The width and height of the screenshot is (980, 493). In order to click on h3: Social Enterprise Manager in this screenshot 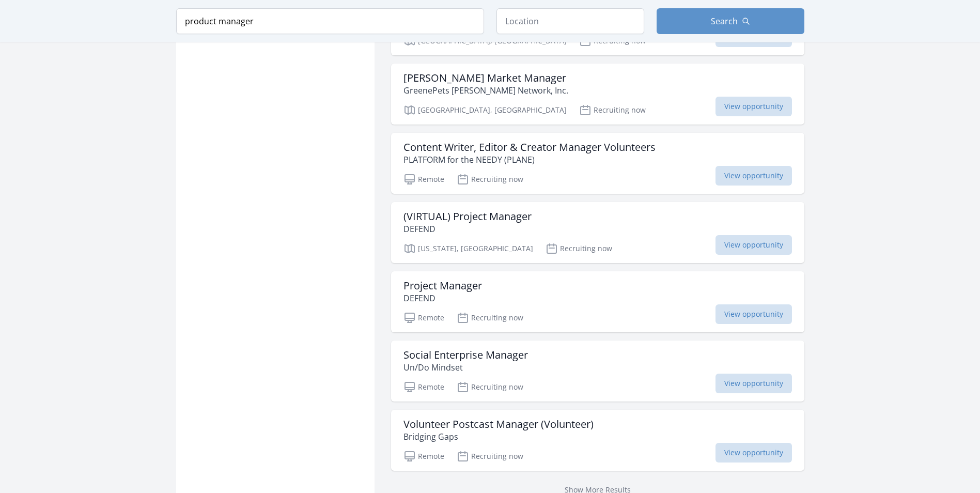, I will do `click(466, 355)`.